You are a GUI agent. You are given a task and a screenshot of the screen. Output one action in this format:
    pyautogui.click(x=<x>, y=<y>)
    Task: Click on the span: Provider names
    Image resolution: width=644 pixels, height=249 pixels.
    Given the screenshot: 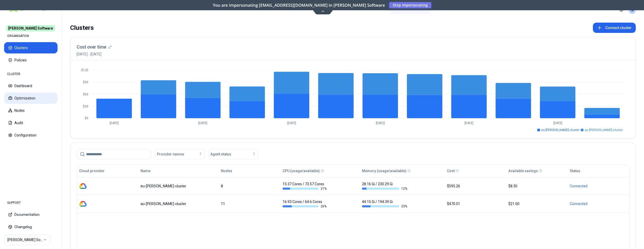 What is the action you would take?
    pyautogui.click(x=170, y=154)
    